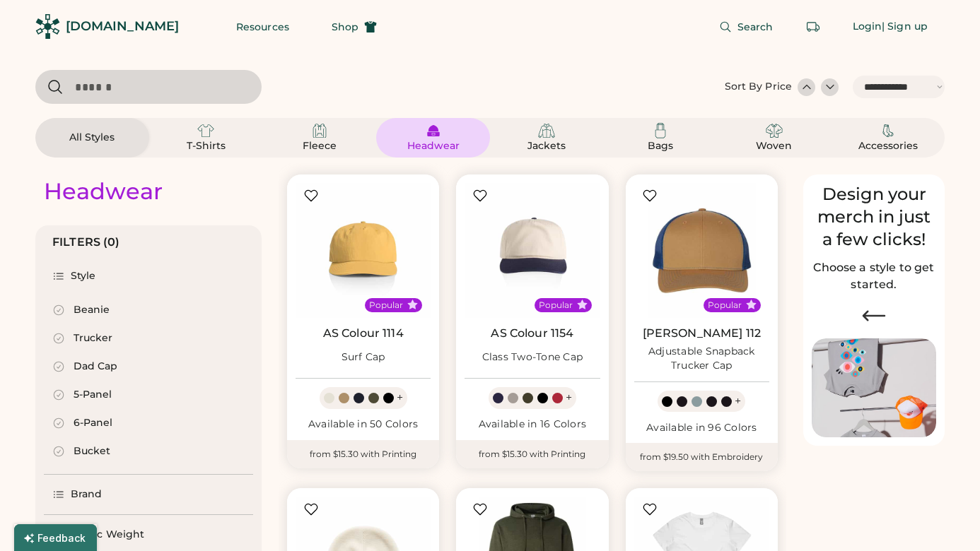 The image size is (980, 551). I want to click on img: Accessories Icon, so click(888, 131).